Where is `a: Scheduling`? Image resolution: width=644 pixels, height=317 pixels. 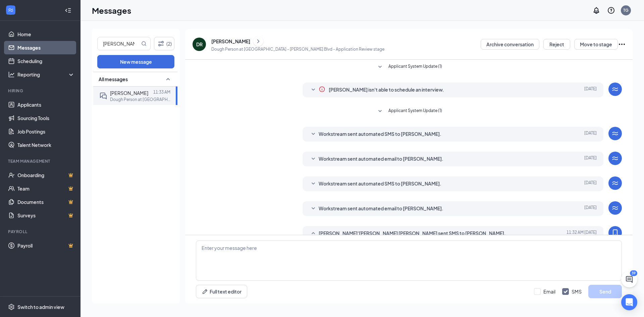 a: Scheduling is located at coordinates (46, 61).